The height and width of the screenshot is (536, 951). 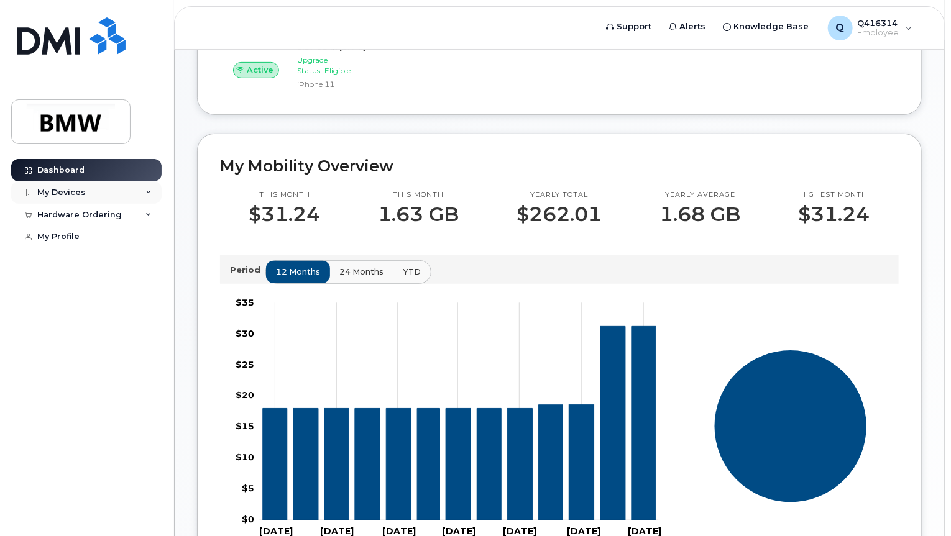 I want to click on span: Q, so click(x=840, y=28).